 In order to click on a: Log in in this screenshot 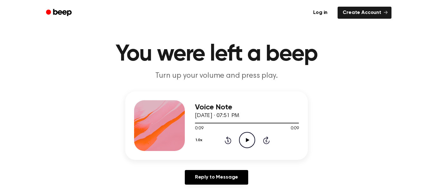, I will do `click(320, 13)`.